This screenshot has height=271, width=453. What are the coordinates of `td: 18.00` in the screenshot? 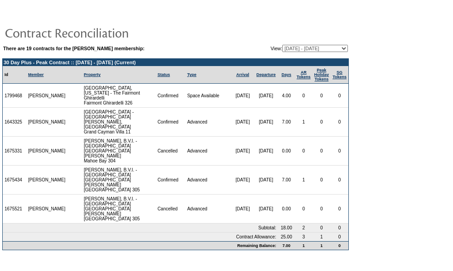 It's located at (286, 228).